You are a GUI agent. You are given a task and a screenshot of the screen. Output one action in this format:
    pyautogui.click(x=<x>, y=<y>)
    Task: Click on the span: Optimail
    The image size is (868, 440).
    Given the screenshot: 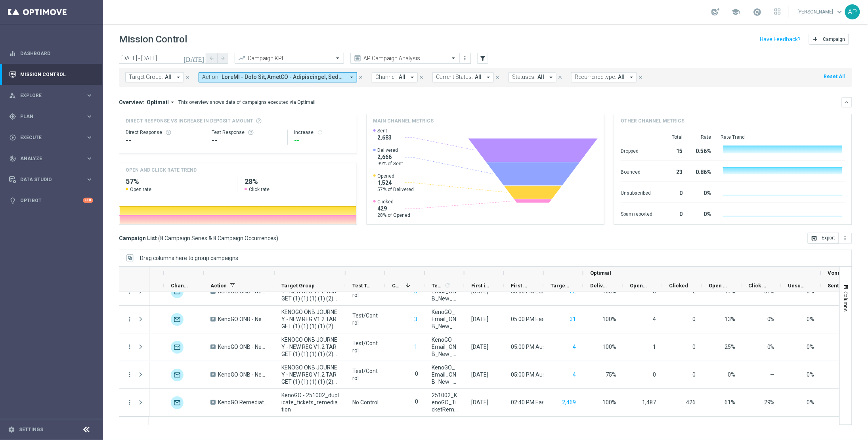 What is the action you would take?
    pyautogui.click(x=158, y=102)
    